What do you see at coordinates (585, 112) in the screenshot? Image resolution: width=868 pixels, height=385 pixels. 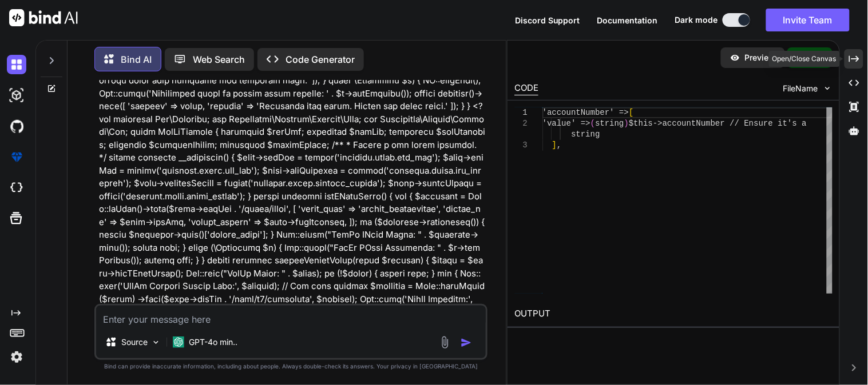 I see `span: 'accountNumber' =>` at bounding box center [585, 112].